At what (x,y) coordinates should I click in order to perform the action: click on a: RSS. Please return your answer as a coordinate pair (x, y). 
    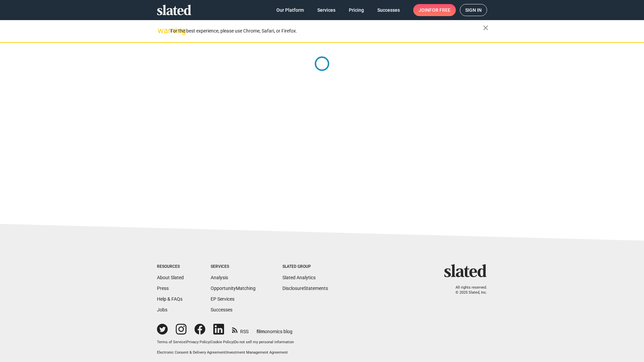
    Looking at the image, I should click on (240, 329).